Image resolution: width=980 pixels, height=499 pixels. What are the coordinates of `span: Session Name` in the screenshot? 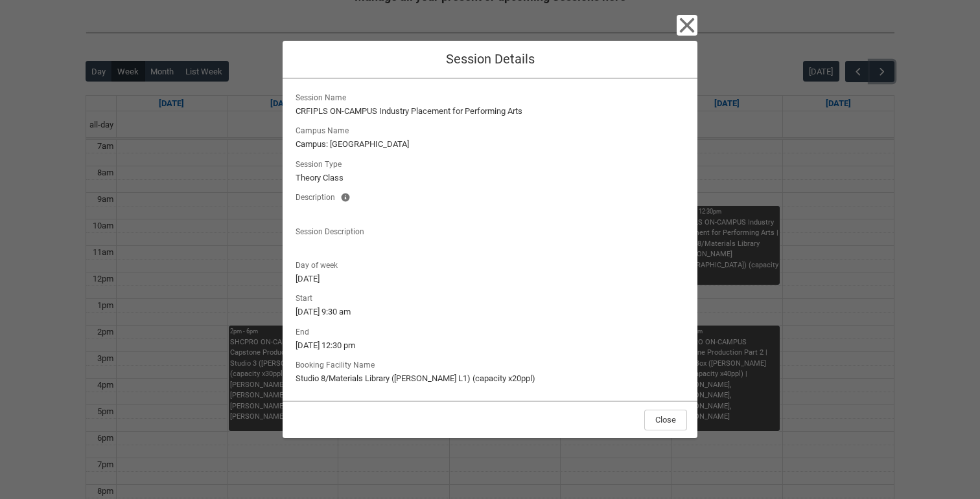 It's located at (324, 96).